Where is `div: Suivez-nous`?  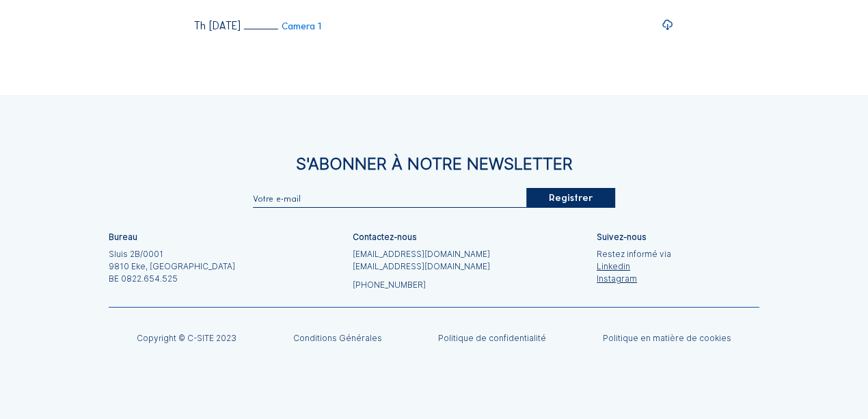 div: Suivez-nous is located at coordinates (621, 238).